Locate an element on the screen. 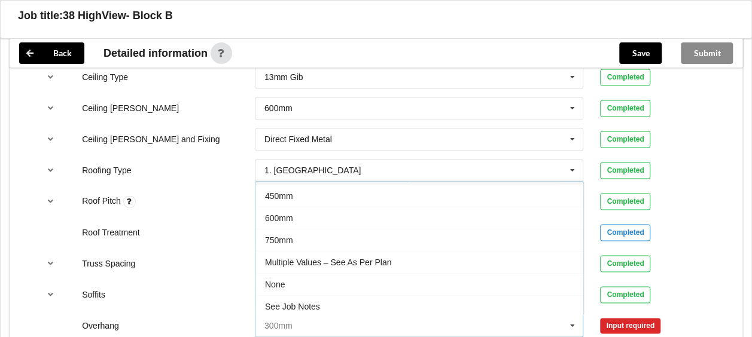 This screenshot has width=752, height=337. span: Detailed information is located at coordinates (155, 53).